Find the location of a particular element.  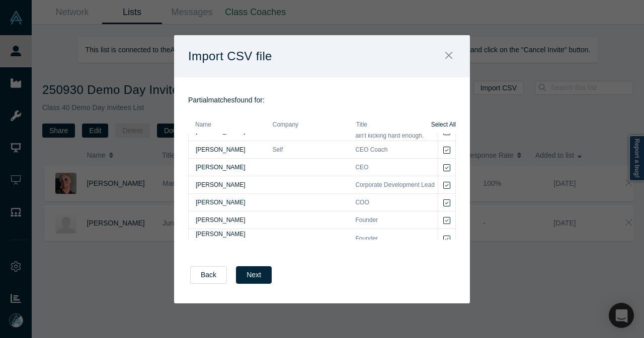

td: CEO Coach is located at coordinates (396, 149).